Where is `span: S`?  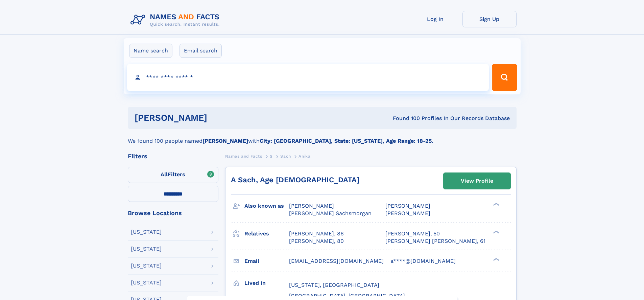 span: S is located at coordinates (271, 156).